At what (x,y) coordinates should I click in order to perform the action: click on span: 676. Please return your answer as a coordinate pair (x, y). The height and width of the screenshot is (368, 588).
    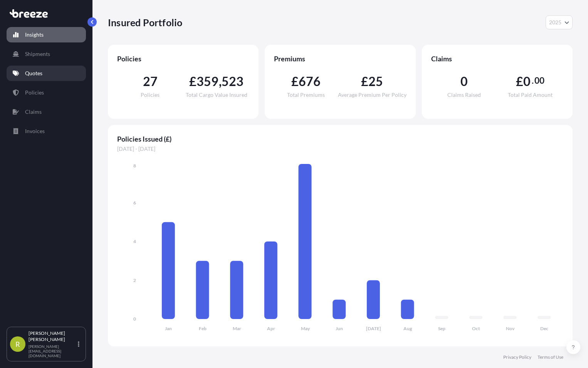
    Looking at the image, I should click on (310, 82).